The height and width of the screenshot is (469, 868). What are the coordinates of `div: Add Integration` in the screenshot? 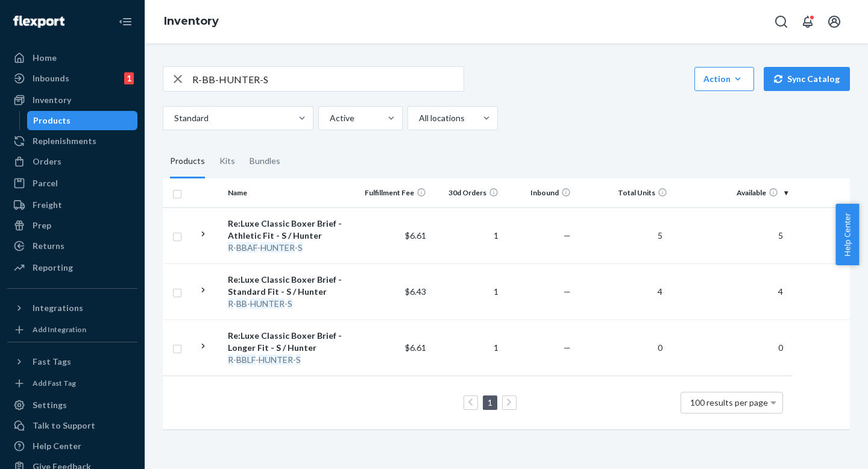 It's located at (59, 329).